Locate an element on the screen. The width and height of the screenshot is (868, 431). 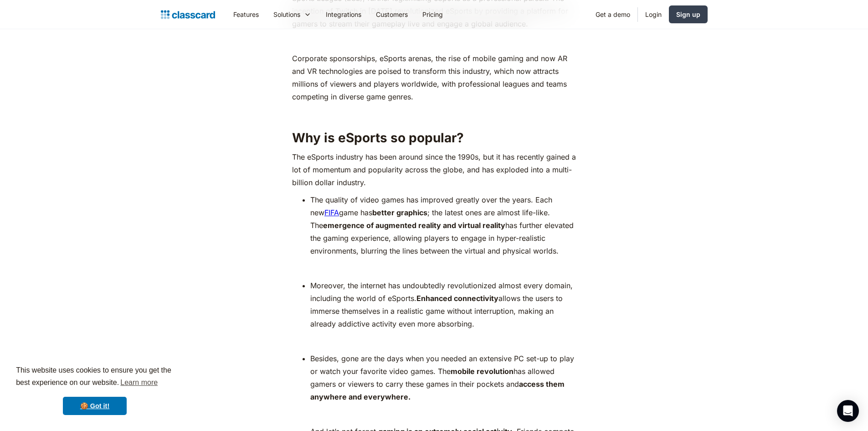
a: Sign up is located at coordinates (688, 14).